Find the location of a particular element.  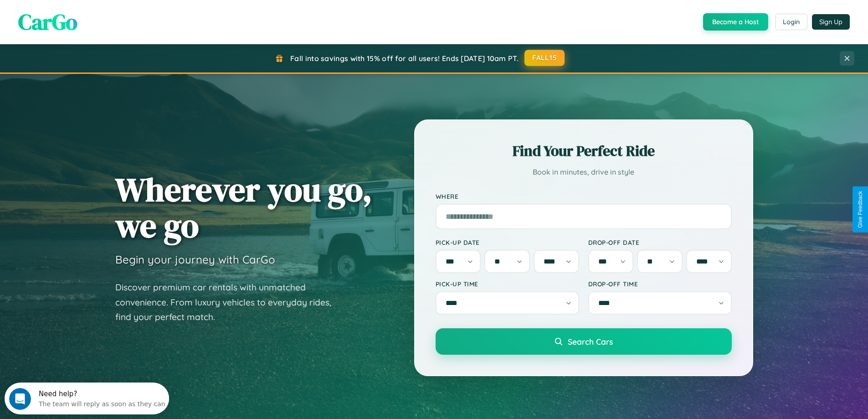

div: Open Intercom Messenger is located at coordinates (86, 16).